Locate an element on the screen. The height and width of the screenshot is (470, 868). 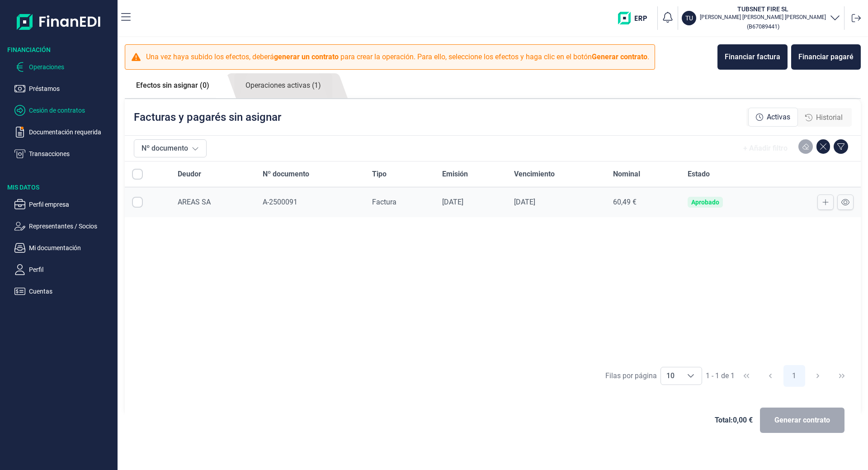
button: Next Page is located at coordinates (817, 376).